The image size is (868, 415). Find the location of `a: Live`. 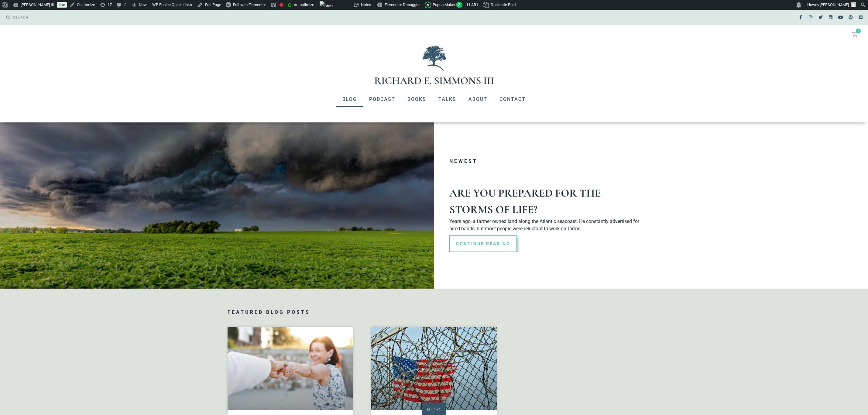

a: Live is located at coordinates (62, 5).